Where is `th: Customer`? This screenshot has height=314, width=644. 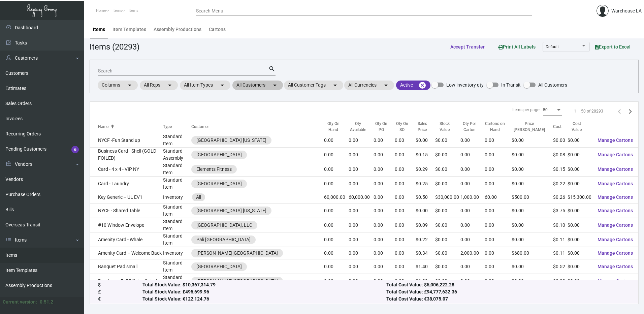
th: Customer is located at coordinates (258, 127).